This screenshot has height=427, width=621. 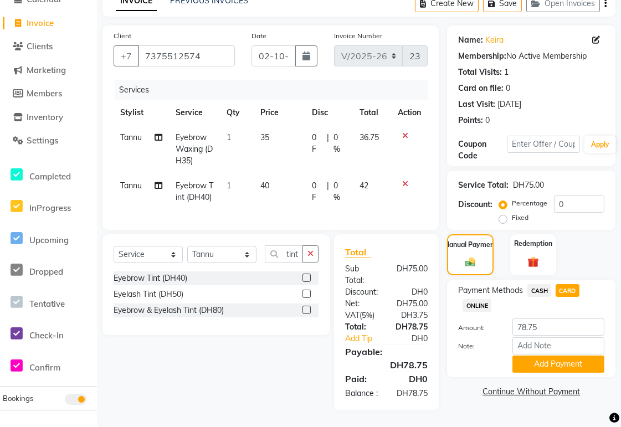 What do you see at coordinates (194, 149) in the screenshot?
I see `span: Eyebrow Waxing (DH35)` at bounding box center [194, 149].